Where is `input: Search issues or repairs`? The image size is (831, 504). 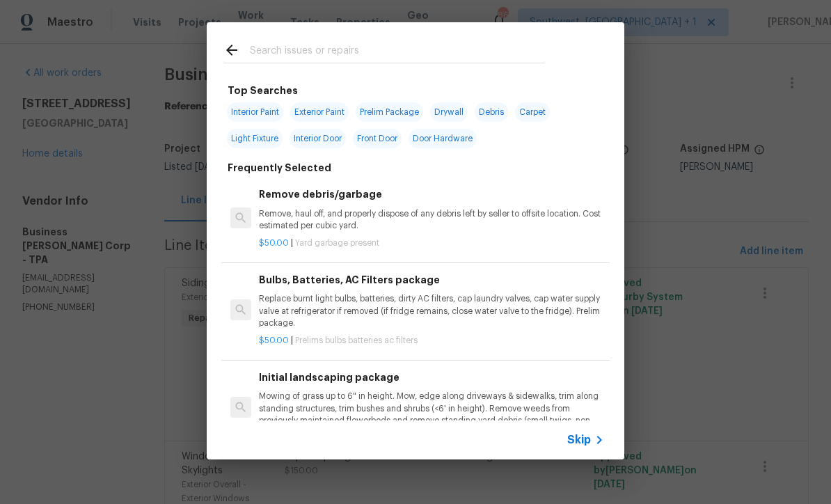 input: Search issues or repairs is located at coordinates (398, 52).